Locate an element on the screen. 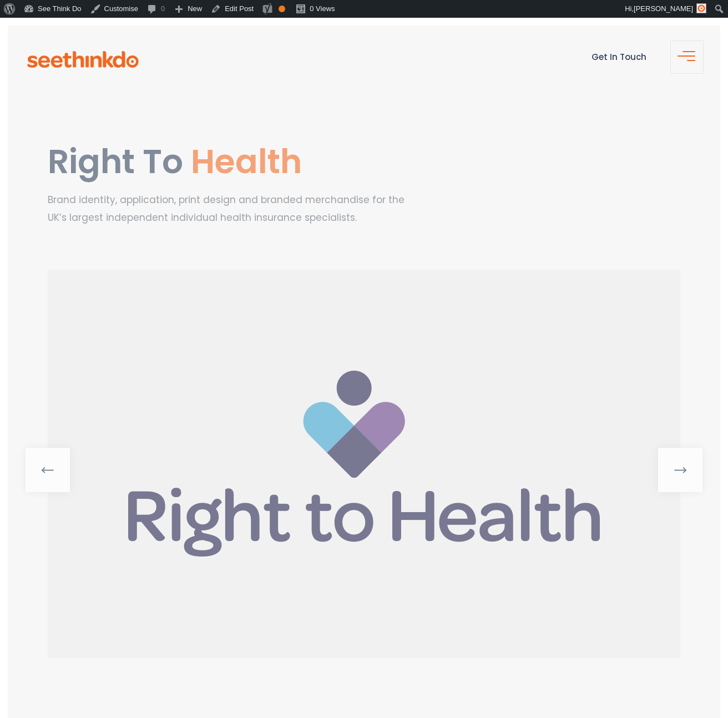 The width and height of the screenshot is (728, 718). span: Right is located at coordinates (91, 161).